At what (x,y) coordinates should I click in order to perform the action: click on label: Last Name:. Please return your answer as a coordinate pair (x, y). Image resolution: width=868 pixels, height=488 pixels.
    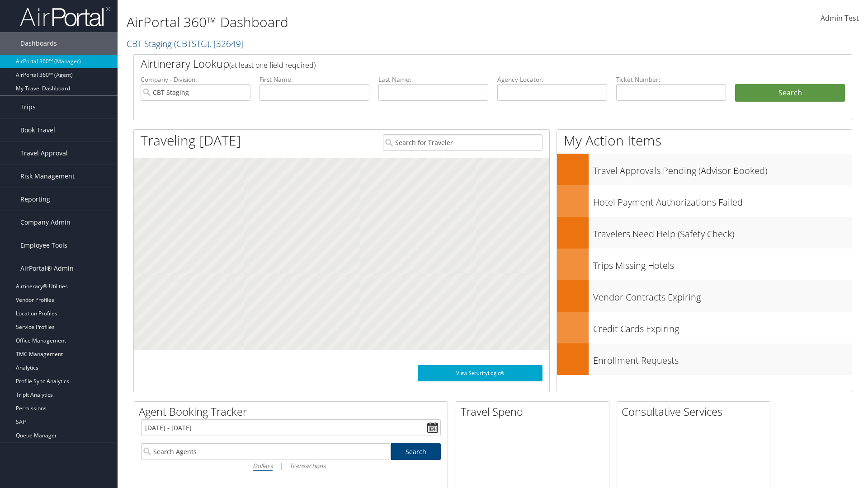
    Looking at the image, I should click on (433, 80).